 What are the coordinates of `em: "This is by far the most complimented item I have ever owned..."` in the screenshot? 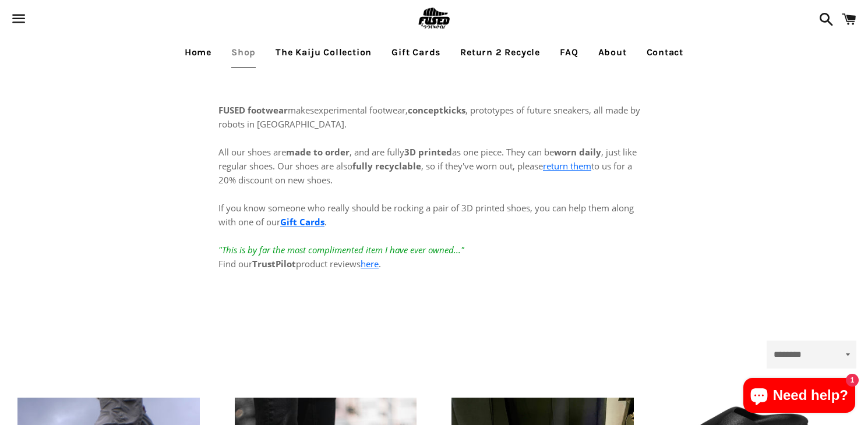 It's located at (342, 250).